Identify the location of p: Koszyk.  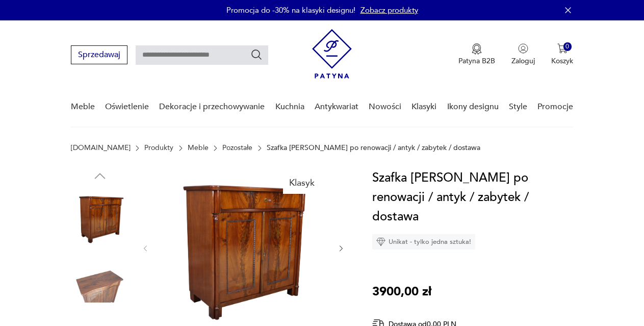
(562, 60).